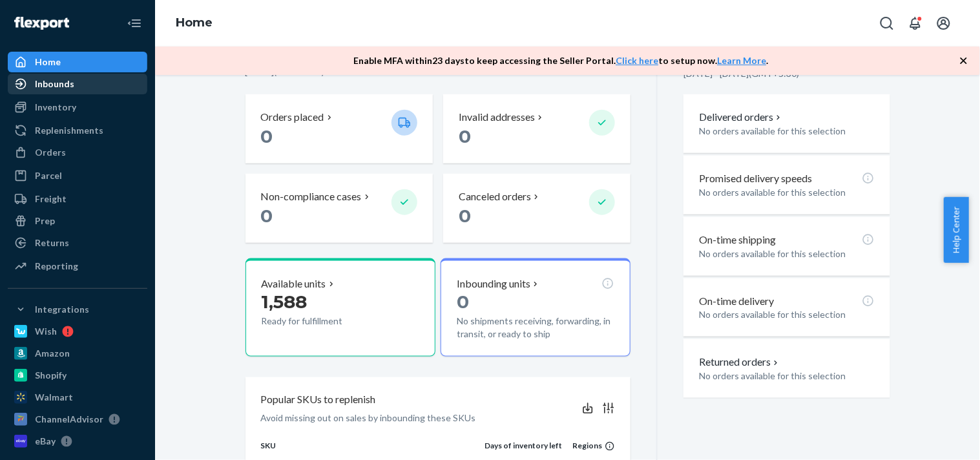 This screenshot has width=980, height=460. What do you see at coordinates (45, 221) in the screenshot?
I see `div: Prep` at bounding box center [45, 221].